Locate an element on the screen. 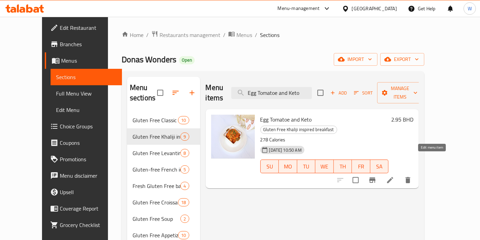 This screenshot has height=240, width=480. span: Gluten Free Croissant is located at coordinates (155, 202).